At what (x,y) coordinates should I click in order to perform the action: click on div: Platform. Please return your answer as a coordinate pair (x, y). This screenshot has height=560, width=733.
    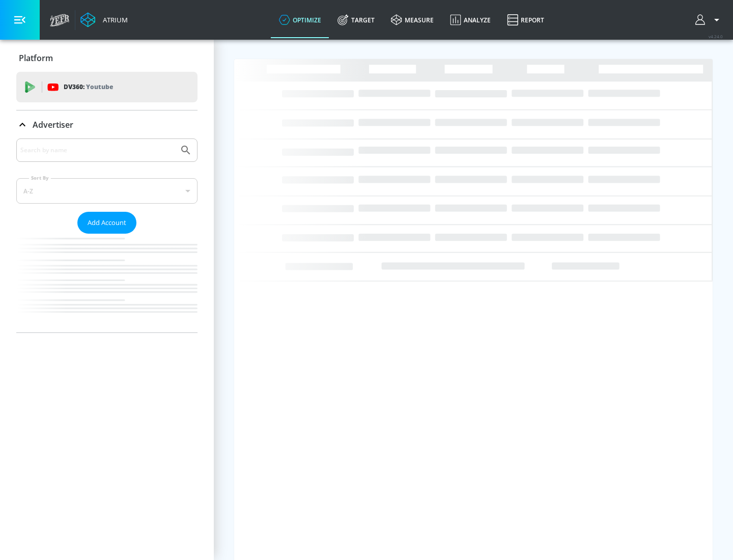
    Looking at the image, I should click on (107, 58).